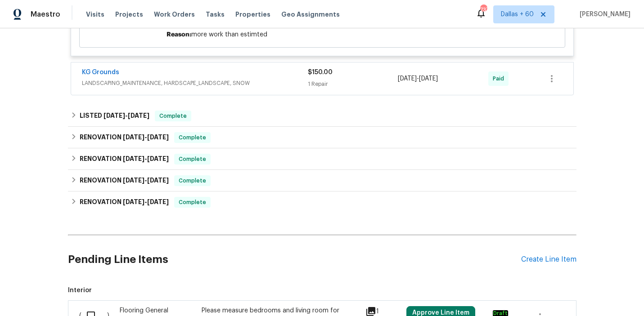 The image size is (644, 316). Describe the element at coordinates (320, 73) in the screenshot. I see `span: $150.00` at that location.